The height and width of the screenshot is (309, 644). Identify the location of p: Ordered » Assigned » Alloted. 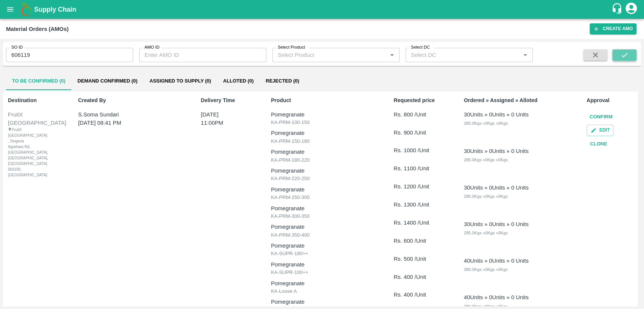
(515, 100).